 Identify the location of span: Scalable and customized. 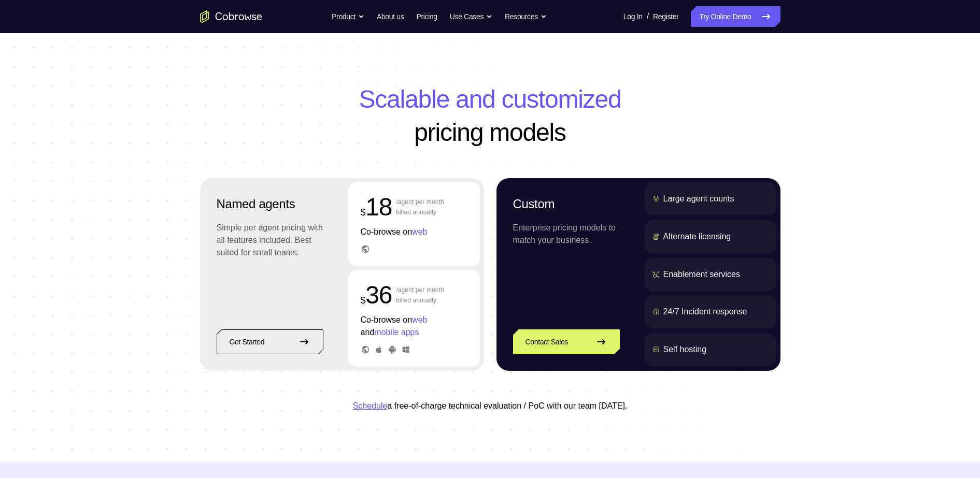
(490, 100).